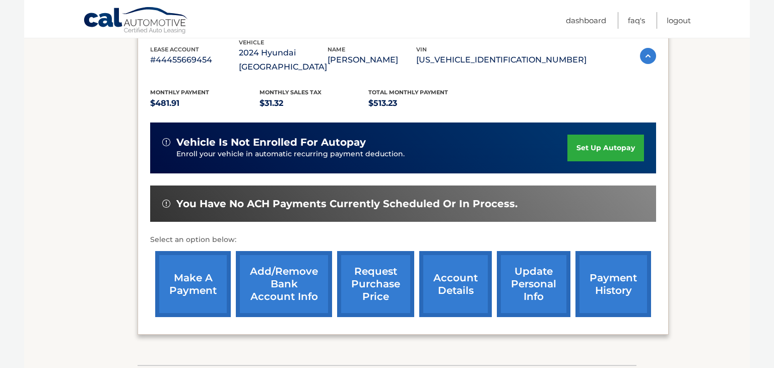 The width and height of the screenshot is (774, 368). I want to click on p: Enroll your vehicle in automatic recurring payment deduction., so click(372, 154).